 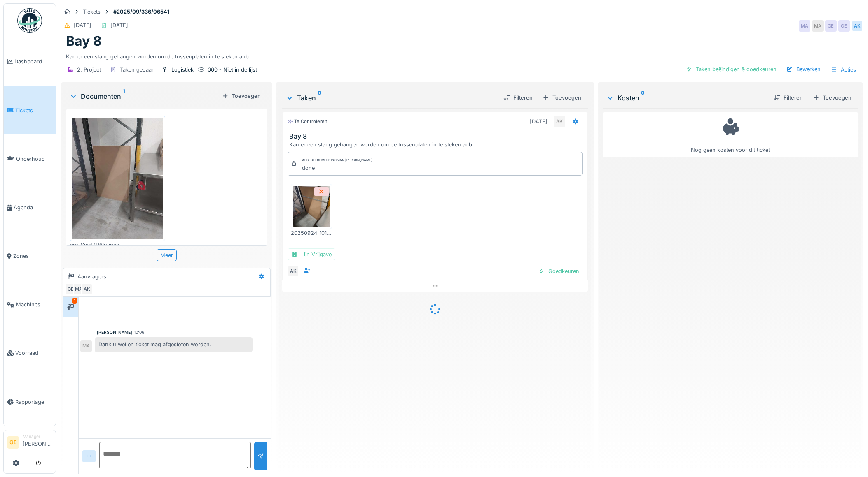 I want to click on a: Rapportage, so click(x=30, y=402).